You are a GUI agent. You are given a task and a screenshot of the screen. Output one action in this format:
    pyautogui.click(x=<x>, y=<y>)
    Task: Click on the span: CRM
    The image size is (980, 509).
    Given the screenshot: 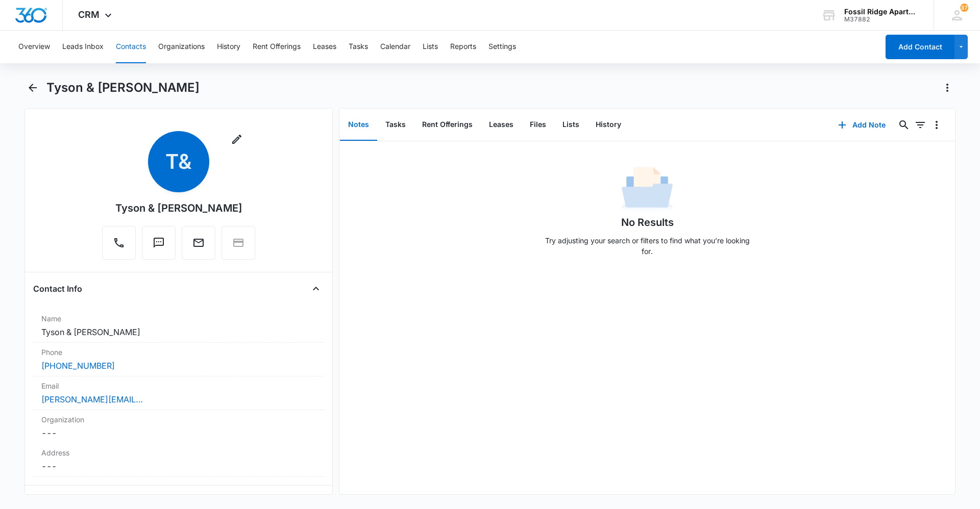 What is the action you would take?
    pyautogui.click(x=89, y=15)
    